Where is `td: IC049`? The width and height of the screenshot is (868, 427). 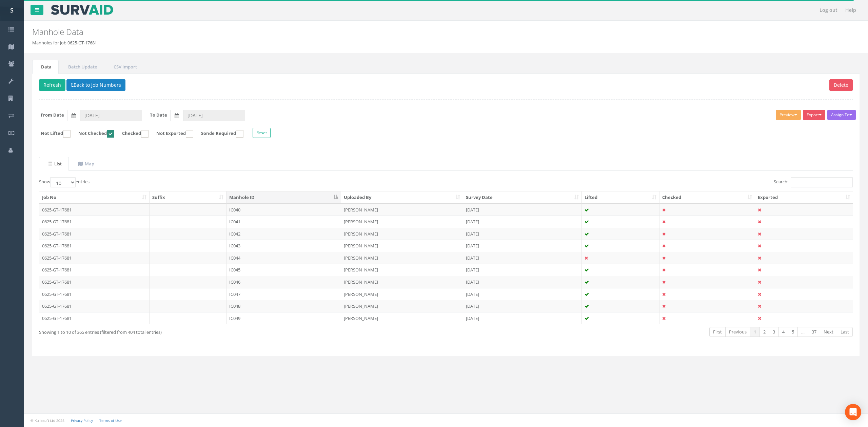 td: IC049 is located at coordinates (284, 318).